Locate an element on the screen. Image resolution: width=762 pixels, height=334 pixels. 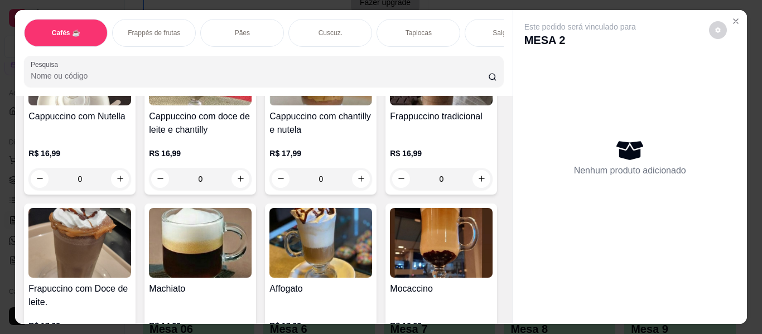
p: Cuscuz. is located at coordinates (330, 33).